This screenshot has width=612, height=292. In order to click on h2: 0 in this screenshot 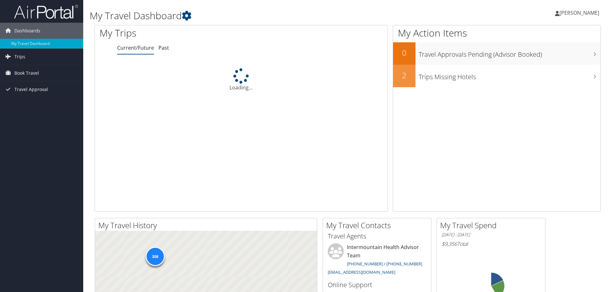, I will do `click(404, 53)`.